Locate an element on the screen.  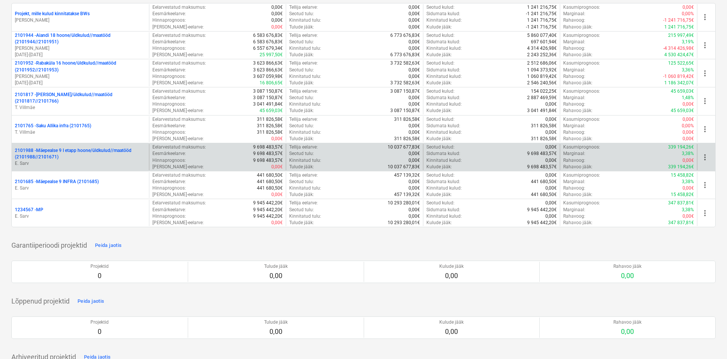
p: 347 837,81€ is located at coordinates (681, 203).